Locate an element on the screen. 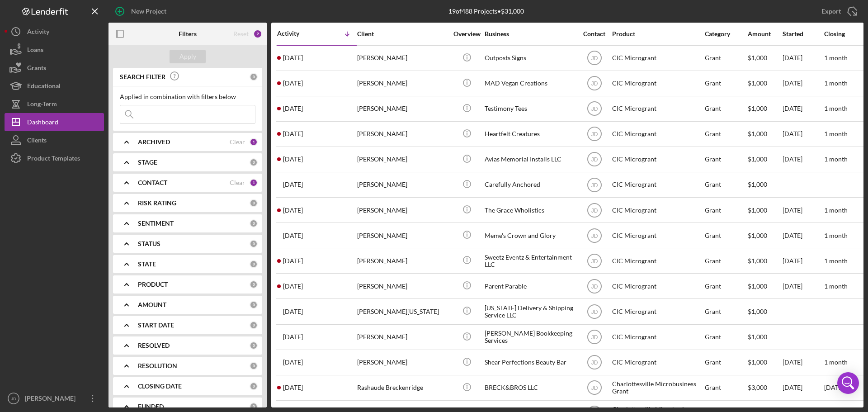 The width and height of the screenshot is (868, 412). div: BRECK&BROS LLC is located at coordinates (530, 387).